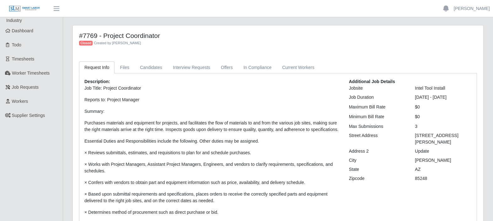  Describe the element at coordinates (377, 97) in the screenshot. I see `div: Job Duration` at that location.